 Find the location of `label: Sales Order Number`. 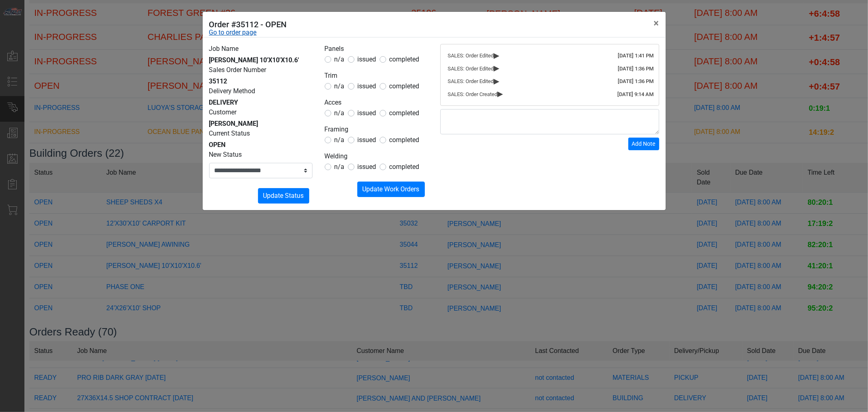

label: Sales Order Number is located at coordinates (238, 70).